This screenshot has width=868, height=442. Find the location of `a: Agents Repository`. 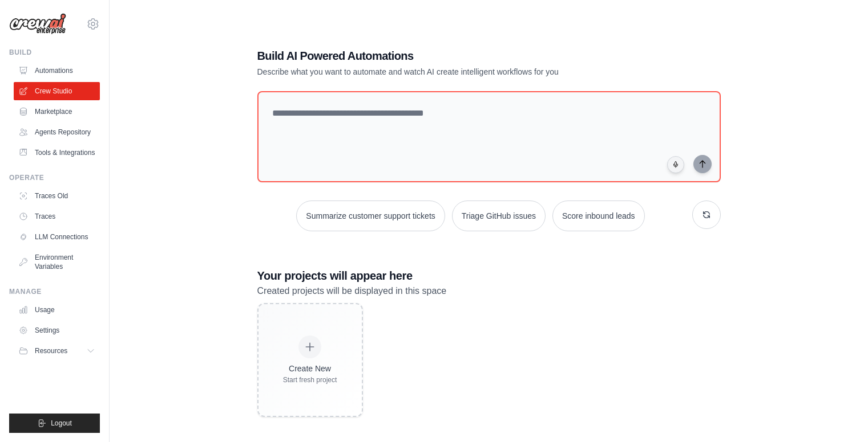

a: Agents Repository is located at coordinates (56, 132).